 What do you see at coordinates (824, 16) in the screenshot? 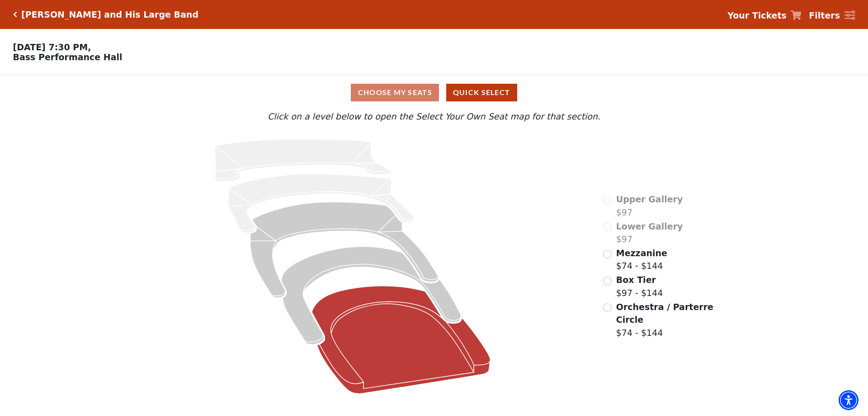
I see `strong: Filters` at bounding box center [824, 16].